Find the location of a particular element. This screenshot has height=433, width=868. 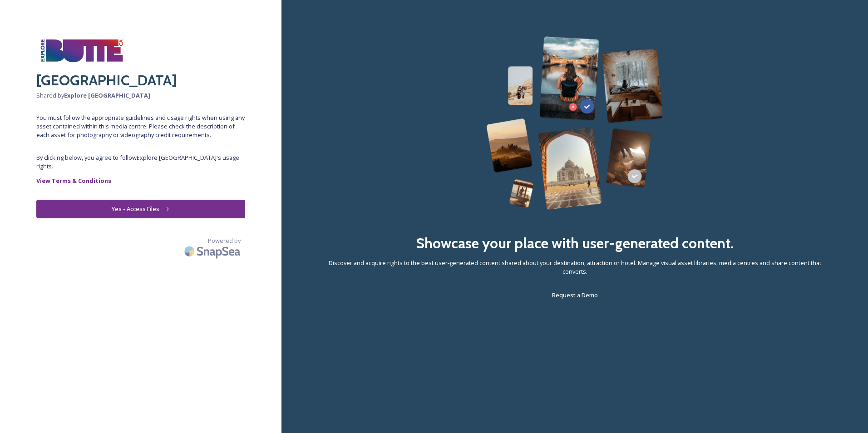

span: Discover and acquire rights to the best user-generated content shared about your destination, att... is located at coordinates (575, 267).